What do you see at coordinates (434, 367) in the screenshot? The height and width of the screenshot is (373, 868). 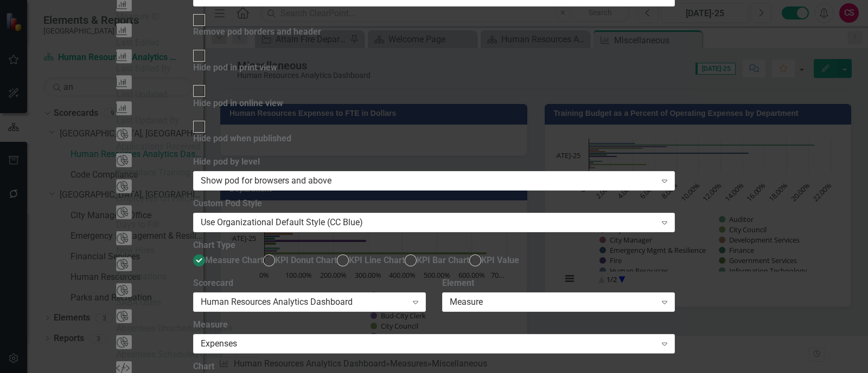 I see `label: Chart` at bounding box center [434, 367].